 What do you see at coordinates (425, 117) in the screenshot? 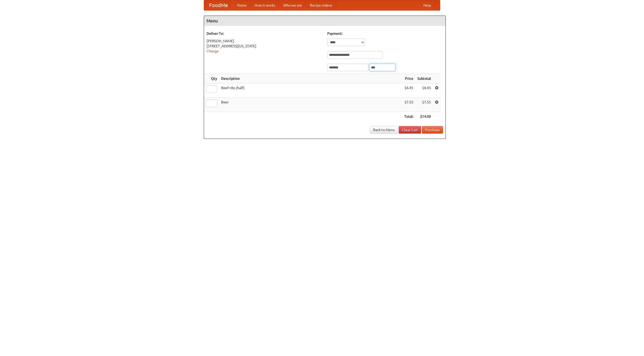
I see `th: $14.00` at bounding box center [425, 117].